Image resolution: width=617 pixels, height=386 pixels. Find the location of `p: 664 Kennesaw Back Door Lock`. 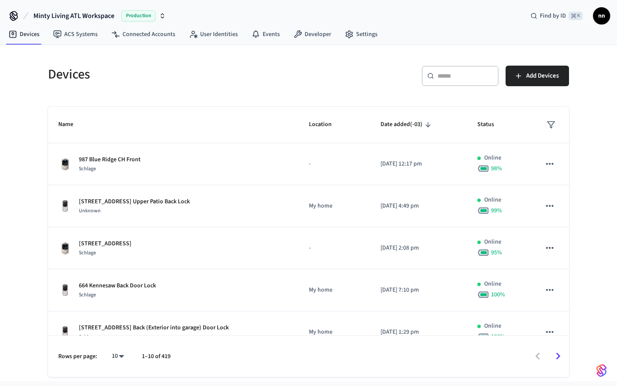

p: 664 Kennesaw Back Door Lock is located at coordinates (117, 285).